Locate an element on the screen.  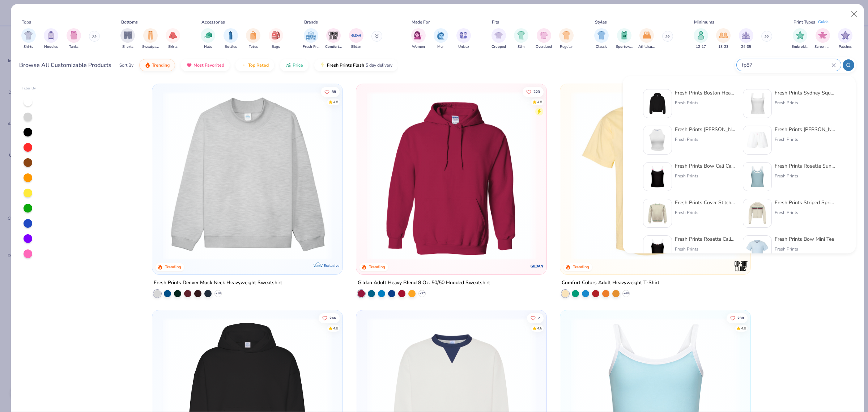
span: Fresh Prints Flash is located at coordinates (345, 65).